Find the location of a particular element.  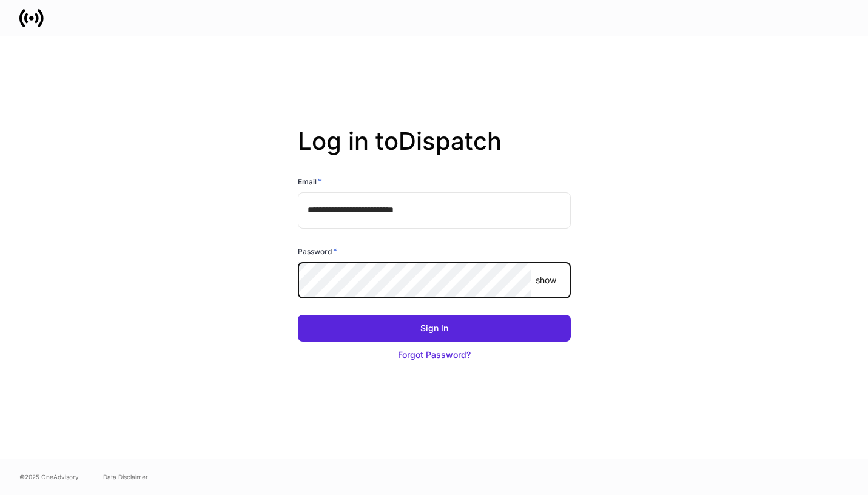

h6: Email is located at coordinates (310, 181).